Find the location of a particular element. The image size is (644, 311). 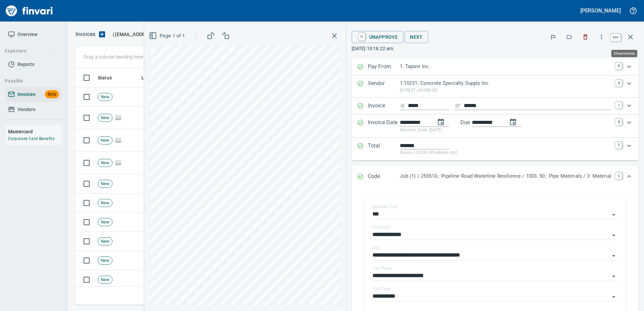

label: Job is located at coordinates (376, 248).